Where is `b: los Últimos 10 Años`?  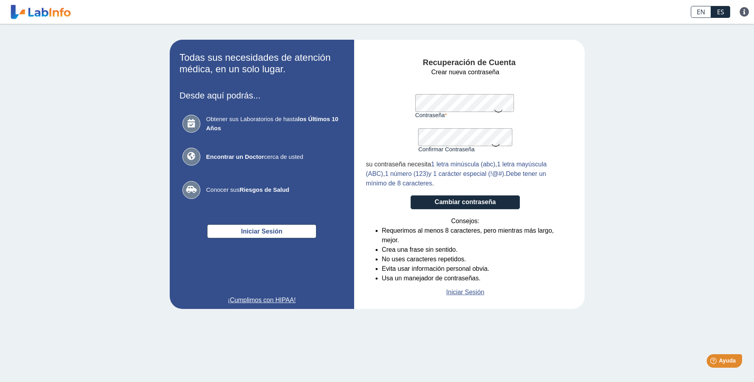 b: los Últimos 10 Años is located at coordinates (272, 124).